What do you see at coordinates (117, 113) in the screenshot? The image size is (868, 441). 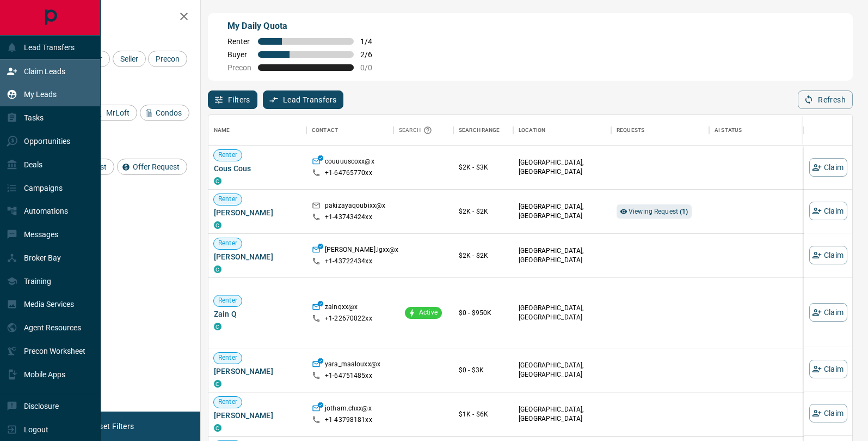 I see `span: MrLoft` at bounding box center [117, 113].